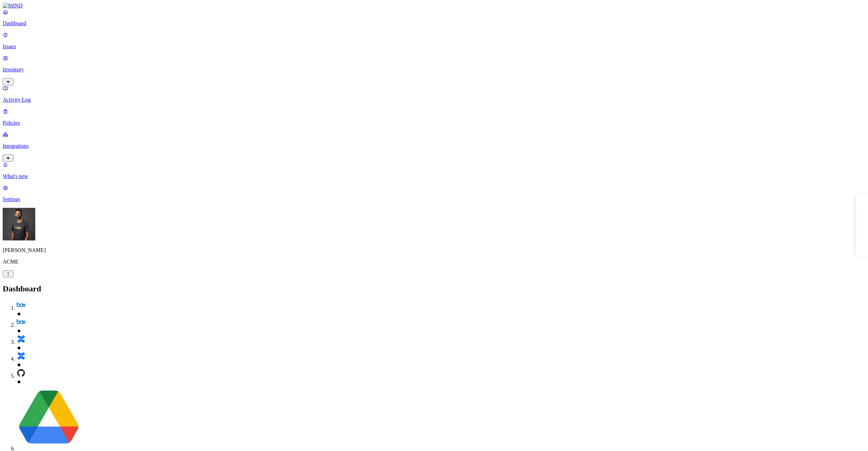 Image resolution: width=868 pixels, height=451 pixels. Describe the element at coordinates (434, 289) in the screenshot. I see `h2: Dashboard` at that location.